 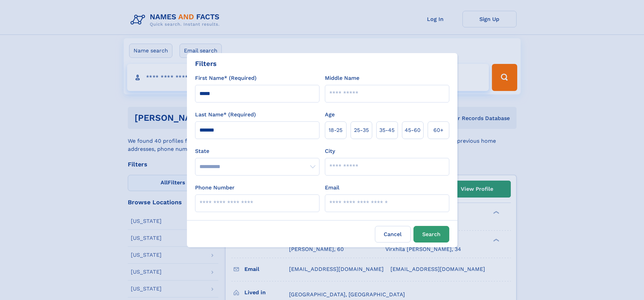 I want to click on span: 60+, so click(x=438, y=130).